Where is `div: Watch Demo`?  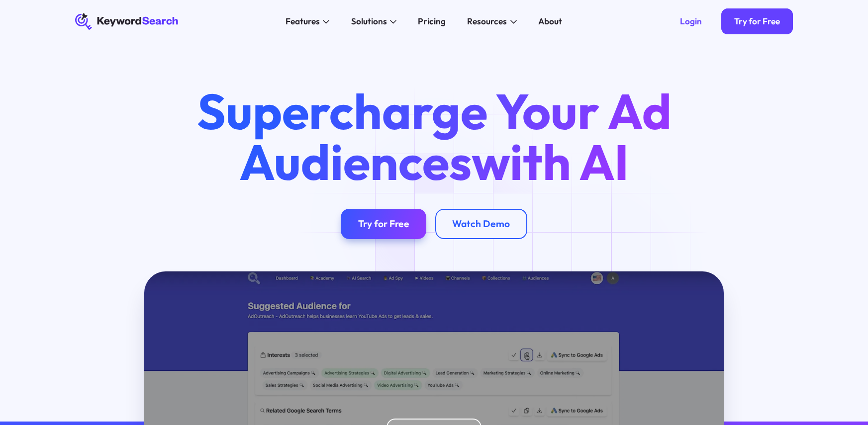
div: Watch Demo is located at coordinates (481, 224).